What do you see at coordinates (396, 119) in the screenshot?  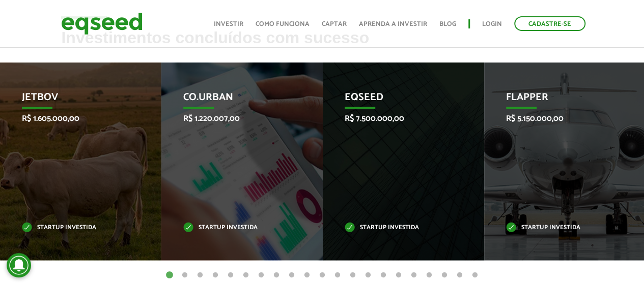 I see `p: R$ 7.500.000,00` at bounding box center [396, 119].